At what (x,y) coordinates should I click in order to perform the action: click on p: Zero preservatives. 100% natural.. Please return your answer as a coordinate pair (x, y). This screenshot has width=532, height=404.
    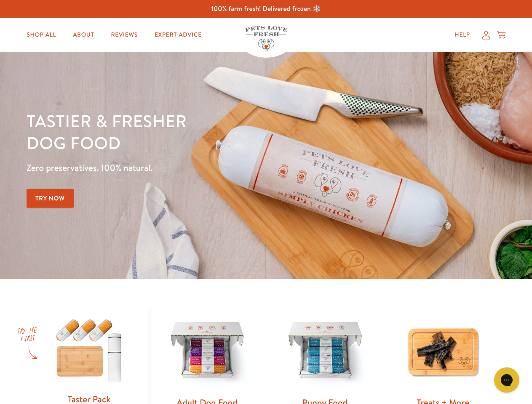
    Looking at the image, I should click on (186, 168).